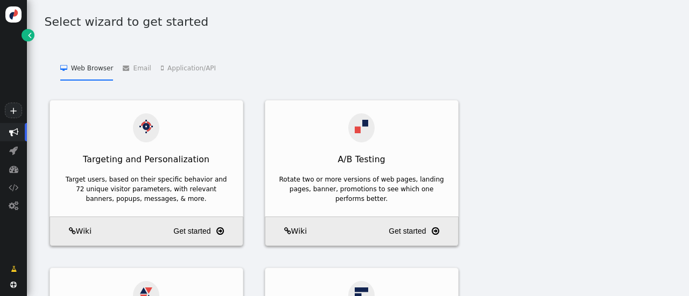 This screenshot has height=296, width=689. Describe the element at coordinates (362, 189) in the screenshot. I see `div: Rotate two or more versions of web pages, landing pages, banner, promotions to see which one perf...` at that location.